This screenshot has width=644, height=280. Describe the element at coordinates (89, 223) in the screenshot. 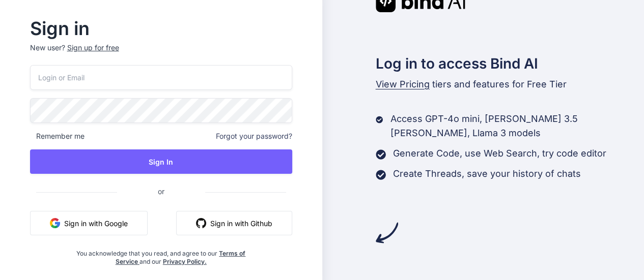

I see `button: Sign in with Google` at that location.